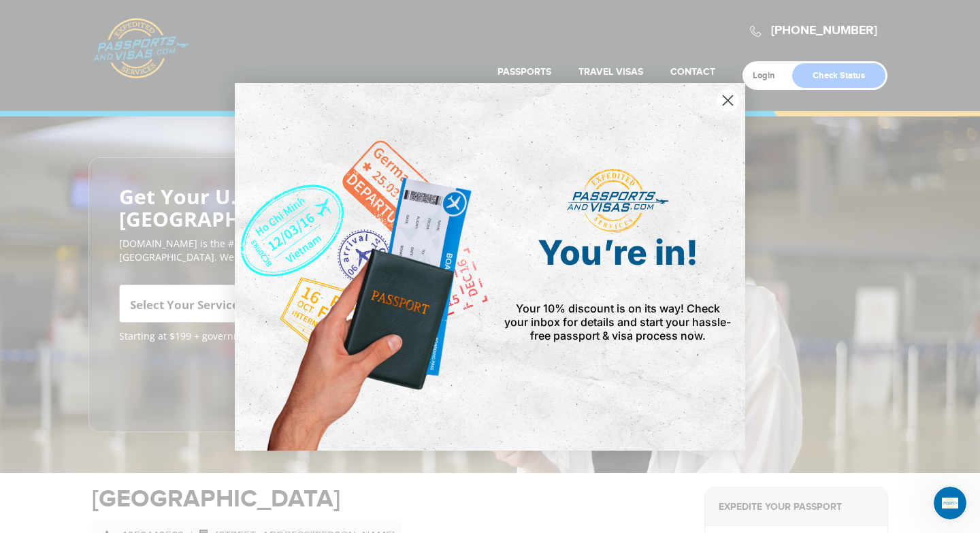 The image size is (980, 533). Describe the element at coordinates (618, 253) in the screenshot. I see `span: You’re in!` at that location.